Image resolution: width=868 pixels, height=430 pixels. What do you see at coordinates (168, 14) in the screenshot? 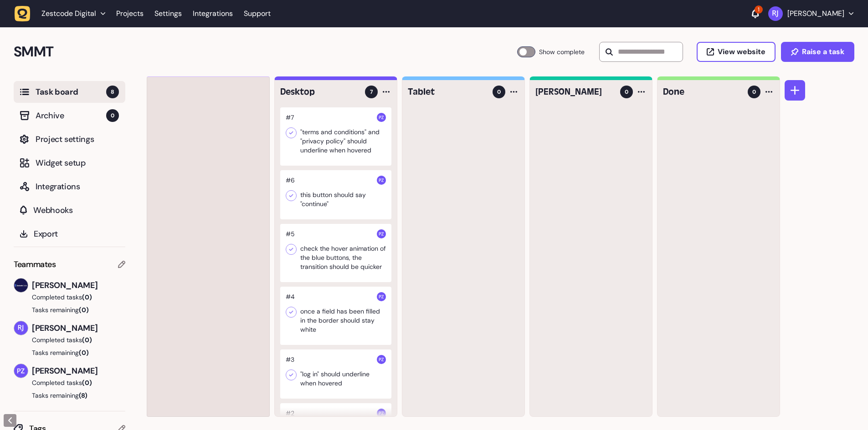
I see `a: Settings` at bounding box center [168, 14].